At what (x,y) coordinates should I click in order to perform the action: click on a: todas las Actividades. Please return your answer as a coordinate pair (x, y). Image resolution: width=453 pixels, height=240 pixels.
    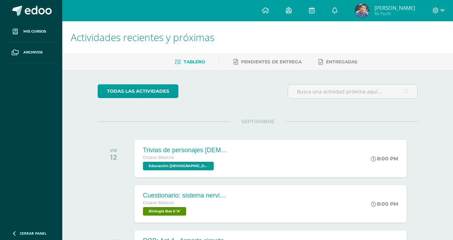
    Looking at the image, I should click on (138, 91).